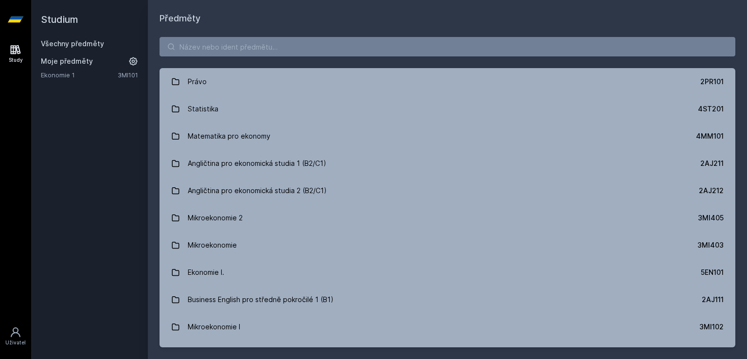 Image resolution: width=747 pixels, height=359 pixels. Describe the element at coordinates (16, 336) in the screenshot. I see `a: Uživatel` at that location.